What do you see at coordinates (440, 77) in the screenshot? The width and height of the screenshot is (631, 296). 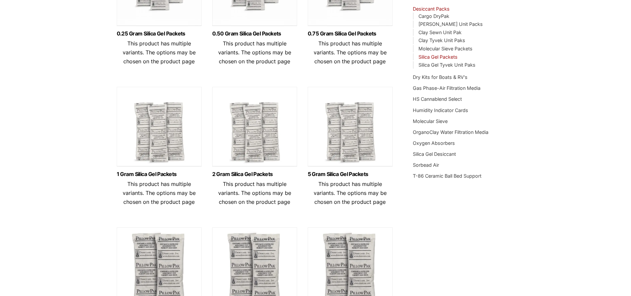 I see `a: Dry Kits for Boats & RV's` at bounding box center [440, 77].